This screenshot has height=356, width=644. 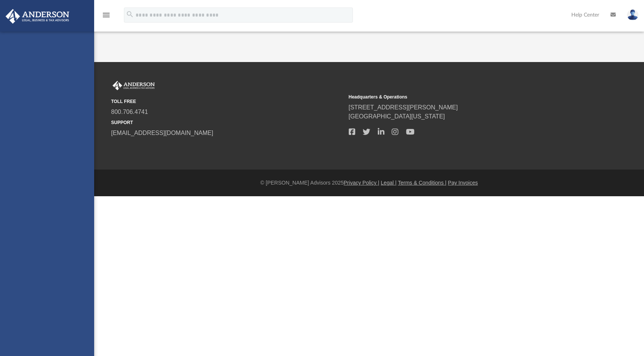 I want to click on small: Headquarters & Operations, so click(x=464, y=97).